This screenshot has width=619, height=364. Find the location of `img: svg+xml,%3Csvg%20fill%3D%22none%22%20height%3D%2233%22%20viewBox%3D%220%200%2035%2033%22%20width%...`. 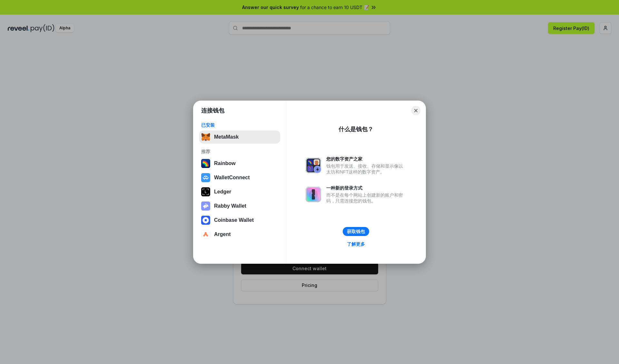

img: svg+xml,%3Csvg%20fill%3D%22none%22%20height%3D%2233%22%20viewBox%3D%220%200%2035%2033%22%20width%... is located at coordinates (206, 137).